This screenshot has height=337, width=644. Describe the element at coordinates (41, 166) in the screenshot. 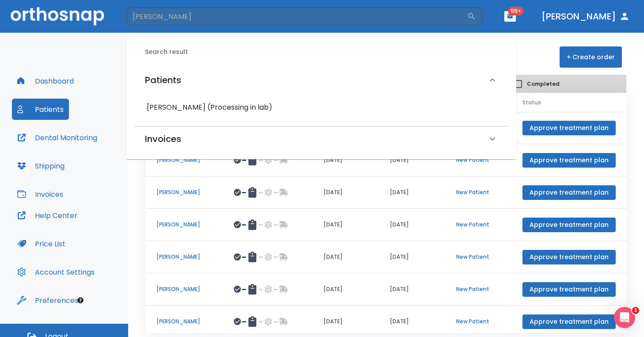

I see `button: Shipping` at that location.